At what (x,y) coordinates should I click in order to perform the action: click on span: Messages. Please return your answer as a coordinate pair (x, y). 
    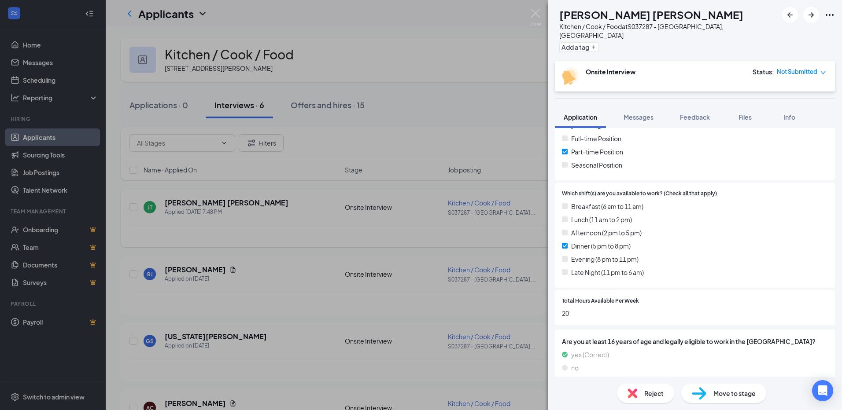
    Looking at the image, I should click on (638, 117).